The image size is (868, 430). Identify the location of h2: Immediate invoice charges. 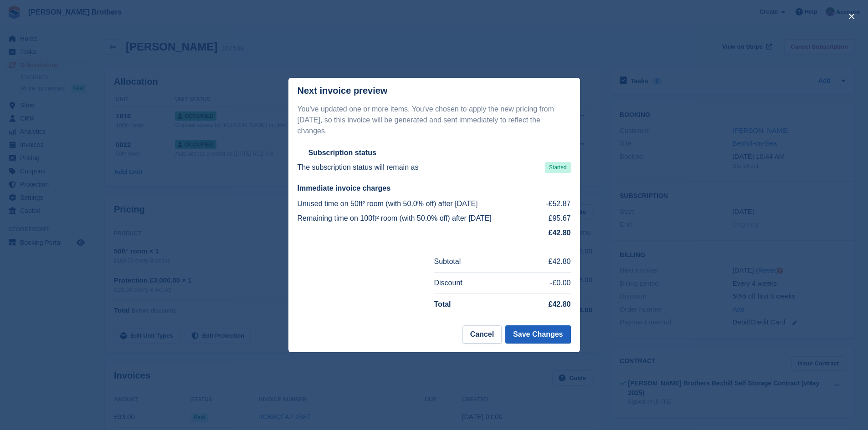
(434, 188).